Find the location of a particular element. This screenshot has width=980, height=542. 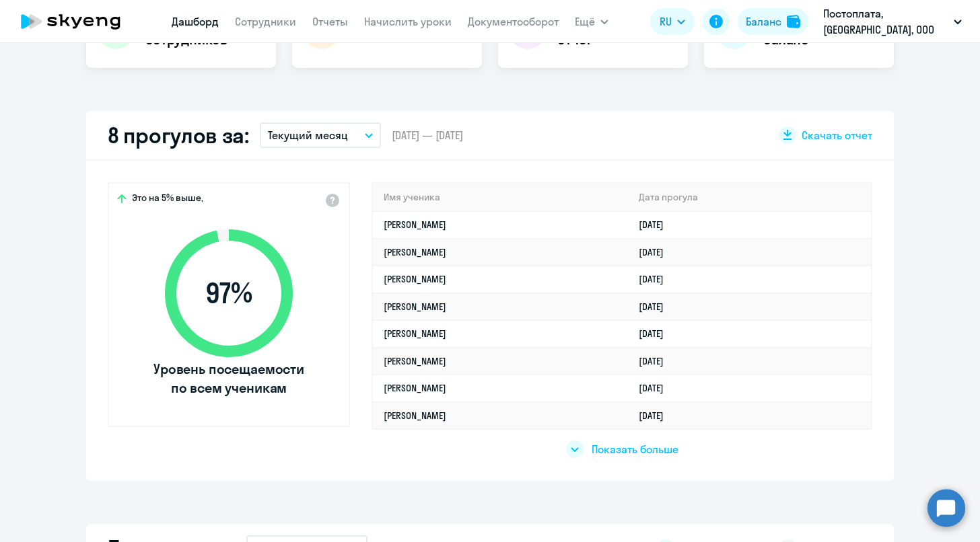

a: Отчеты is located at coordinates (329, 22).